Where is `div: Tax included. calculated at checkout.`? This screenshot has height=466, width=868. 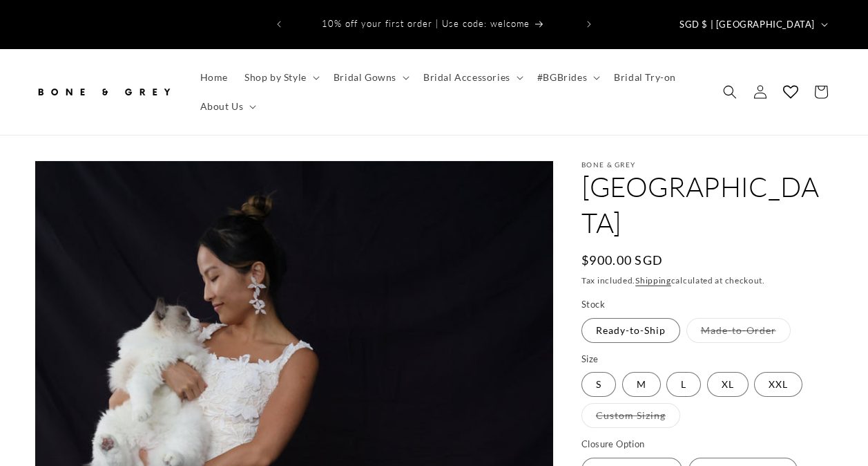
div: Tax included. calculated at checkout. is located at coordinates (707, 281).